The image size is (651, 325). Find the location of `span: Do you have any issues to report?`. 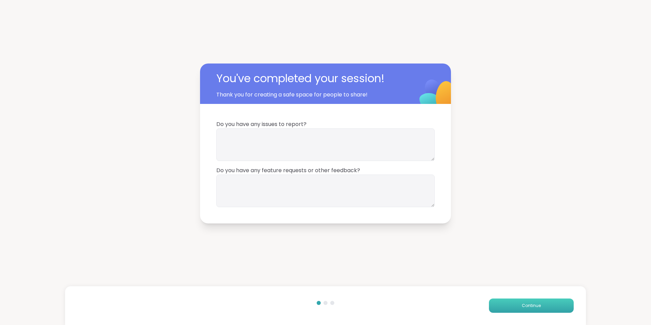

span: Do you have any issues to report? is located at coordinates (326, 124).